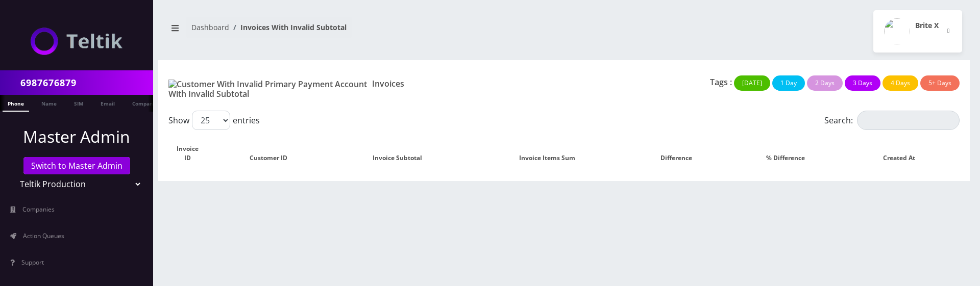 Image resolution: width=980 pixels, height=286 pixels. Describe the element at coordinates (38, 210) in the screenshot. I see `span: Companies` at that location.